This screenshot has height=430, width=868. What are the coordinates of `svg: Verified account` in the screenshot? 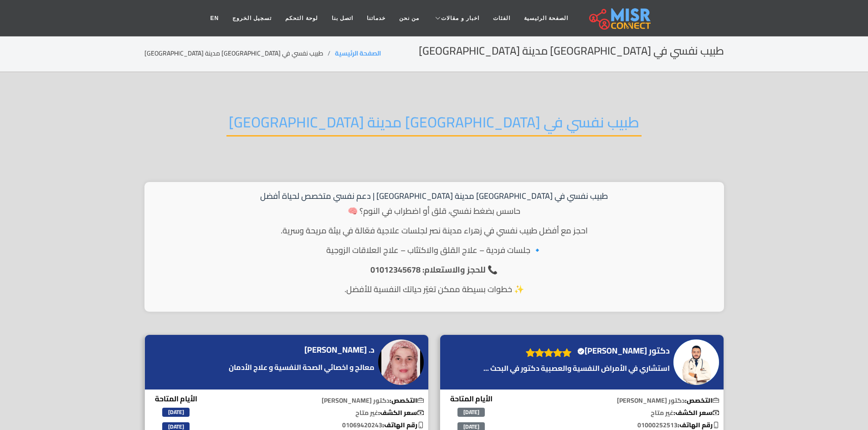 It's located at (581, 351).